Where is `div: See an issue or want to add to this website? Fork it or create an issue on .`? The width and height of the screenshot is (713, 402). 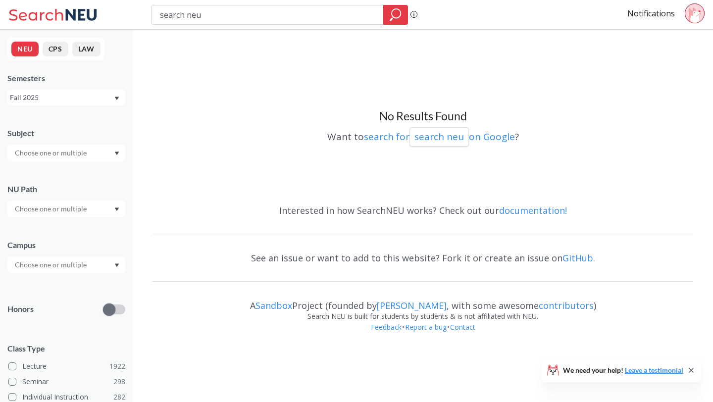 div: See an issue or want to add to this website? Fork it or create an issue on . is located at coordinates (423, 258).